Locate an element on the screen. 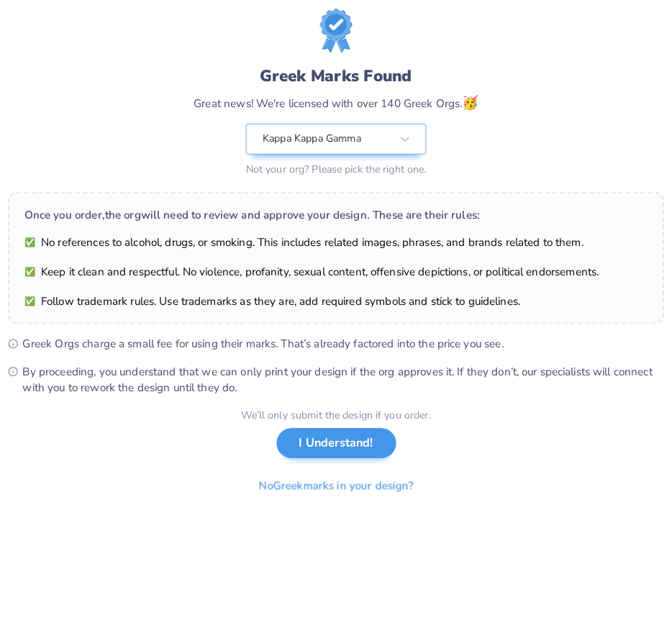 The height and width of the screenshot is (617, 672). span: Greek Orgs charge a small fee for using their marks. That’s already factored into the price you see. is located at coordinates (343, 344).